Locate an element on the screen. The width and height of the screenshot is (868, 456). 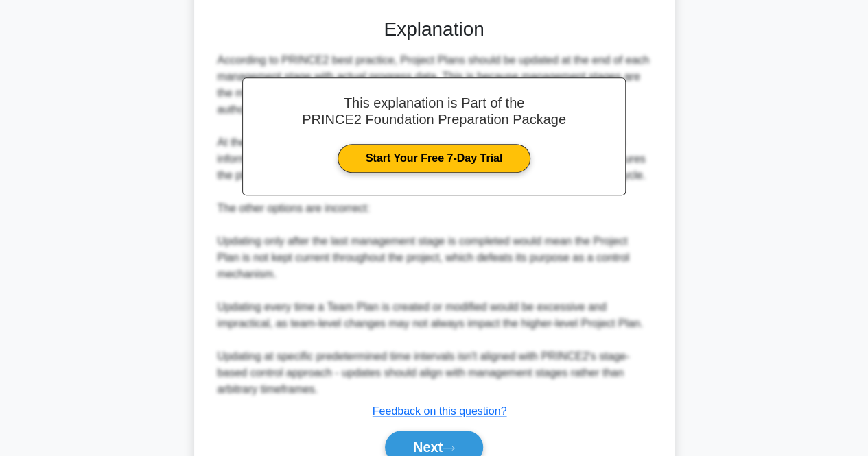
u: Feedback on this question? is located at coordinates (440, 411).